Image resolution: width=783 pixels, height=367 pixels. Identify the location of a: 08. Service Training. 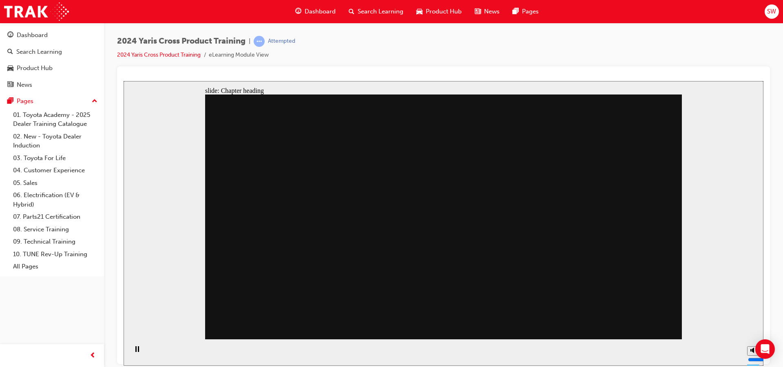
(55, 230).